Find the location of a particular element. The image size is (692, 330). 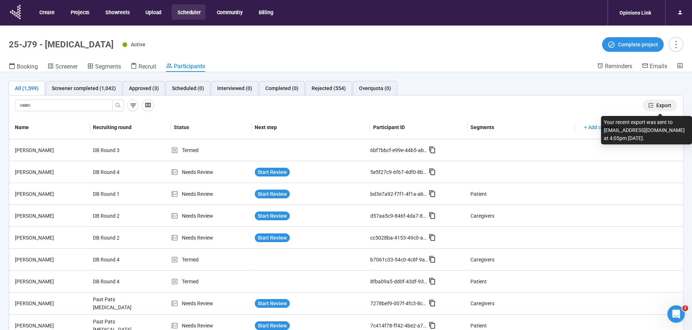

span: Export is located at coordinates (664, 105).